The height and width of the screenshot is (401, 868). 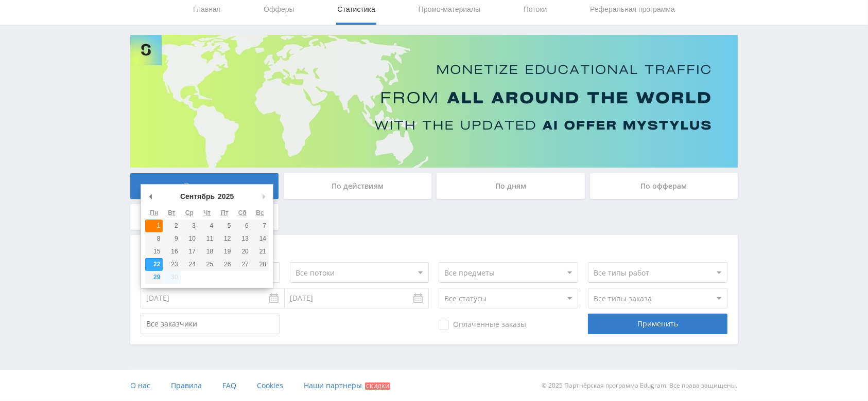 What do you see at coordinates (210, 324) in the screenshot?
I see `input: Все заказчики` at bounding box center [210, 324].